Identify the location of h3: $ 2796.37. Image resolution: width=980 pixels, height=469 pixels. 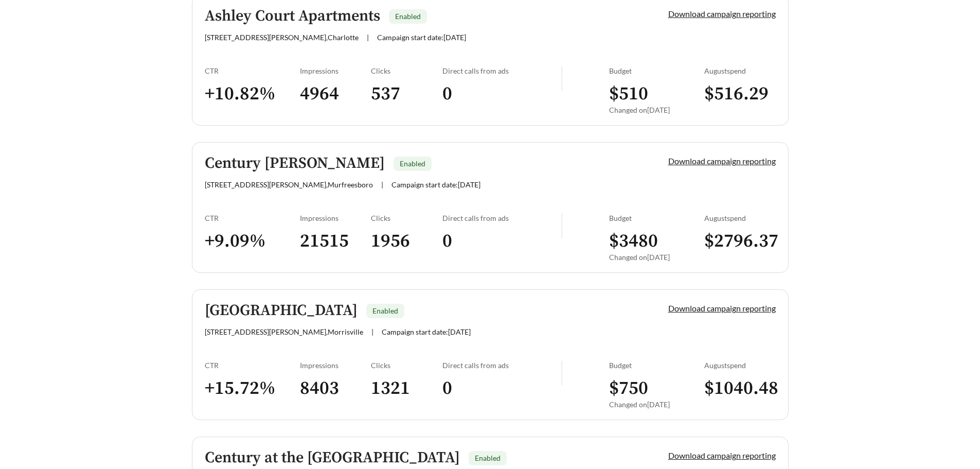
(740, 241).